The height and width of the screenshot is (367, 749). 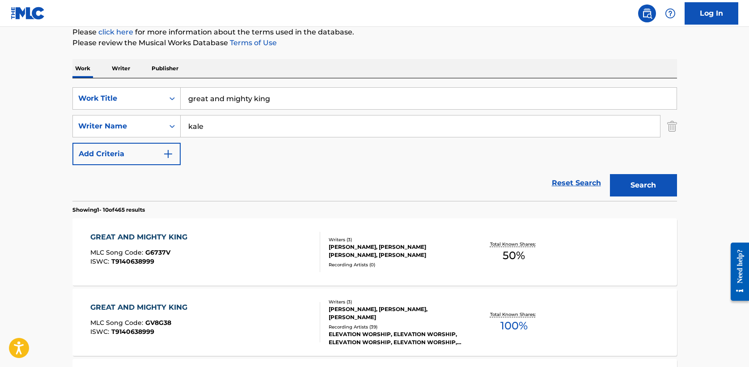 I want to click on div: Recording Artists ( 39 ), so click(x=396, y=326).